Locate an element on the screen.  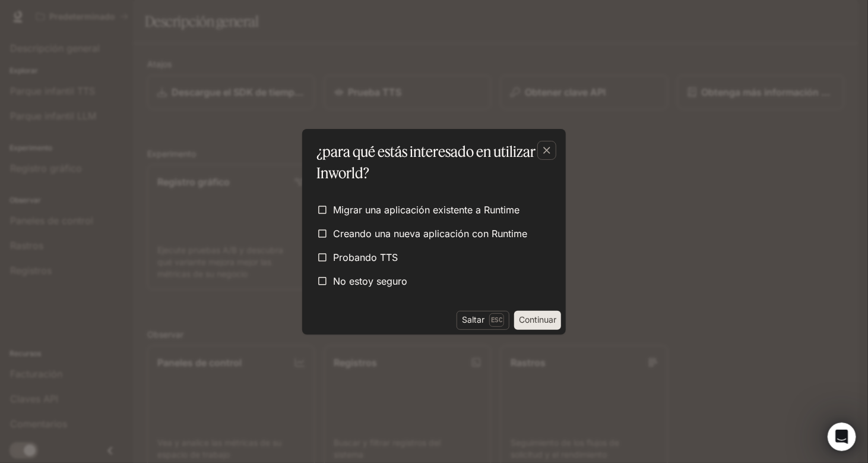
p: Esc is located at coordinates (496, 320).